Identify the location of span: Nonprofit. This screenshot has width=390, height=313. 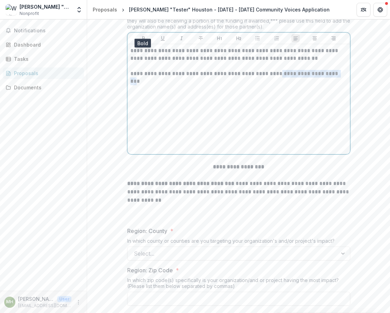
(29, 14).